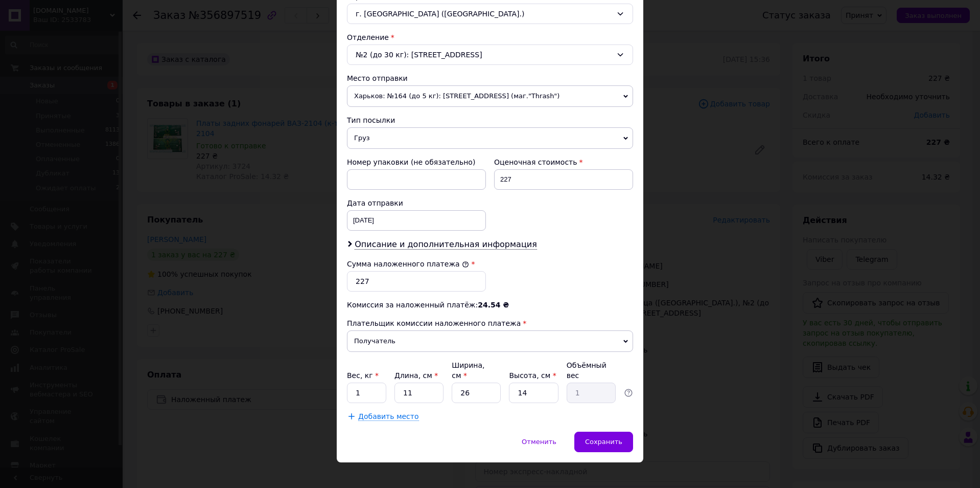 The height and width of the screenshot is (488, 980). Describe the element at coordinates (363, 375) in the screenshot. I see `label: Вес, кг` at that location.